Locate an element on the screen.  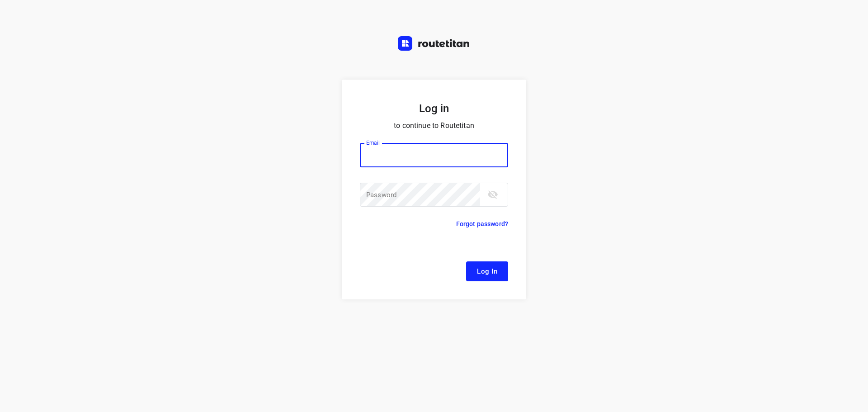
h5: Log in is located at coordinates (434, 109).